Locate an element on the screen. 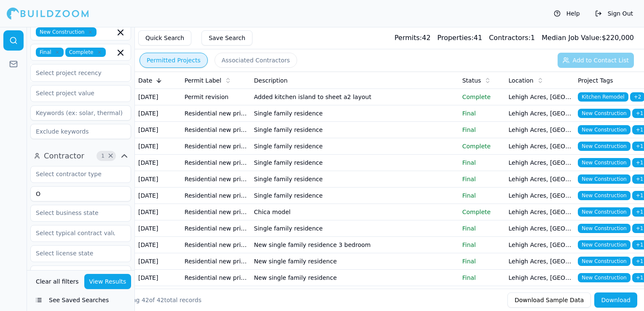 Image resolution: width=644 pixels, height=311 pixels. button: Save Search is located at coordinates (227, 38).